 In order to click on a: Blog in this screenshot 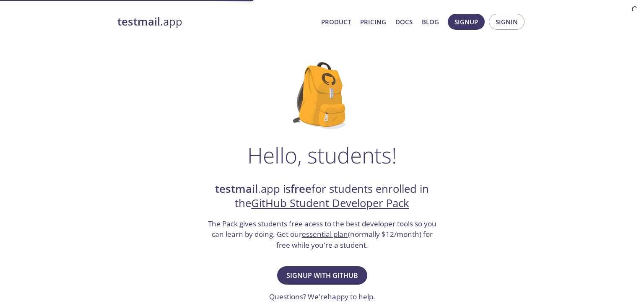, I will do `click(430, 22)`.